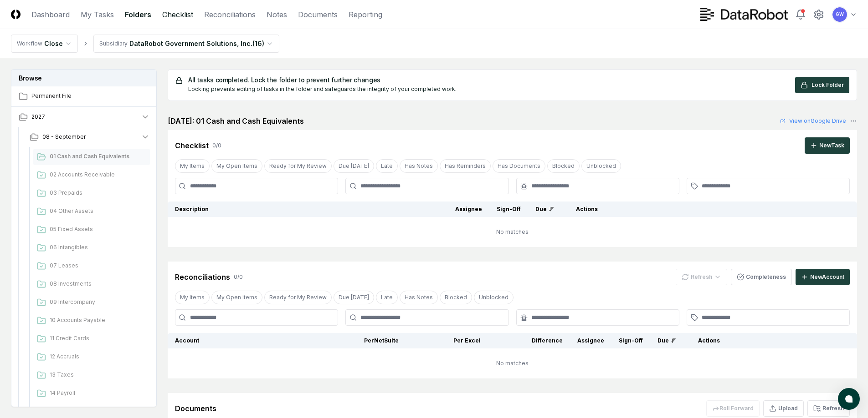 The height and width of the screenshot is (418, 868). I want to click on span: 2027, so click(38, 117).